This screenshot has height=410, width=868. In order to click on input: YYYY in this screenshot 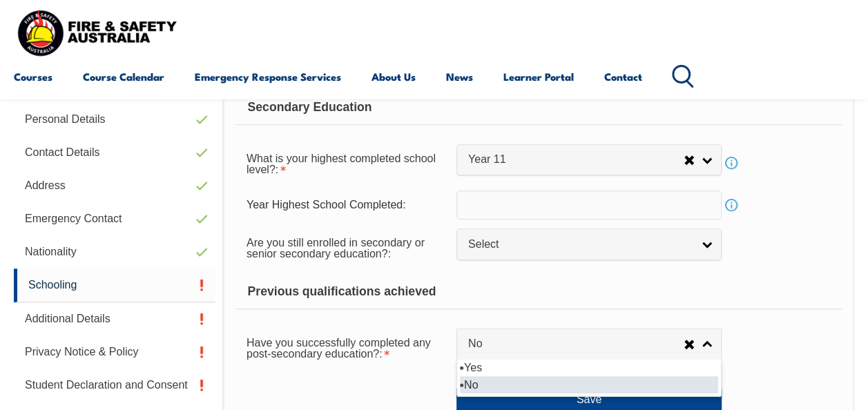, I will do `click(589, 205)`.